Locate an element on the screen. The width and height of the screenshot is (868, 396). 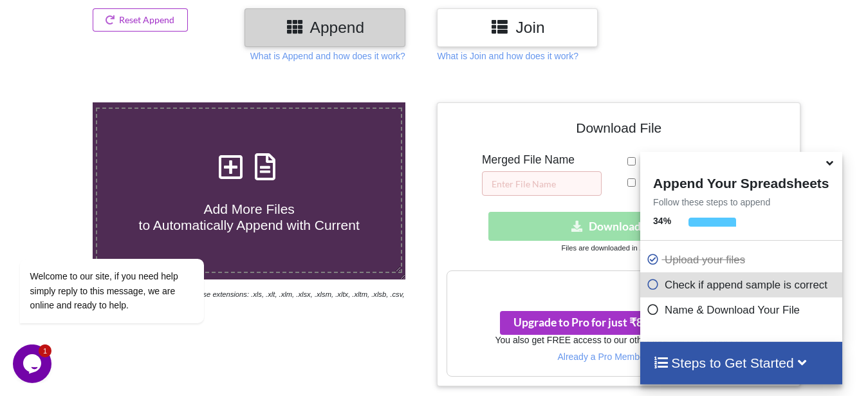
i: You can select files with any of these extensions: .xls, .xlt, .xlm, .xlsx, .xlsm, .xltx, .xltm, ... is located at coordinates (248, 301).